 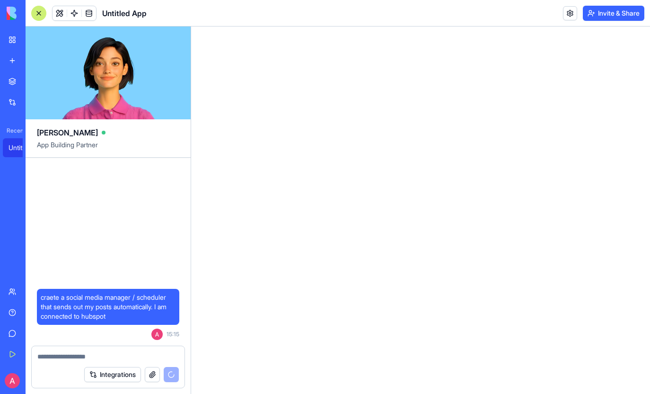 I want to click on span: Recent, so click(x=13, y=131).